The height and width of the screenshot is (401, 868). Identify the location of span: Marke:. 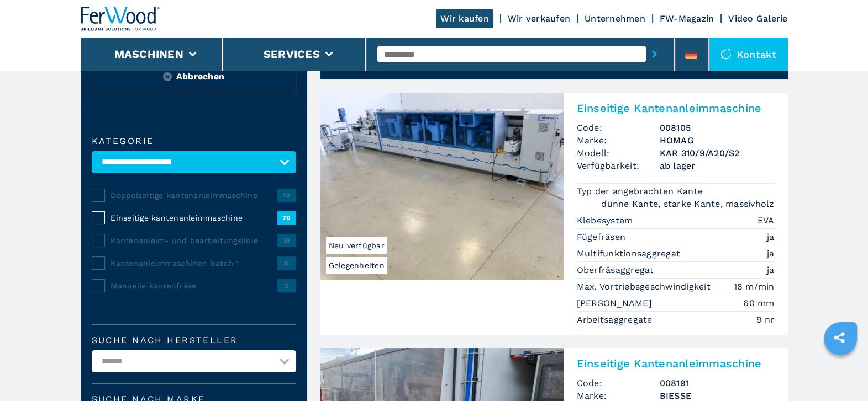
(618, 140).